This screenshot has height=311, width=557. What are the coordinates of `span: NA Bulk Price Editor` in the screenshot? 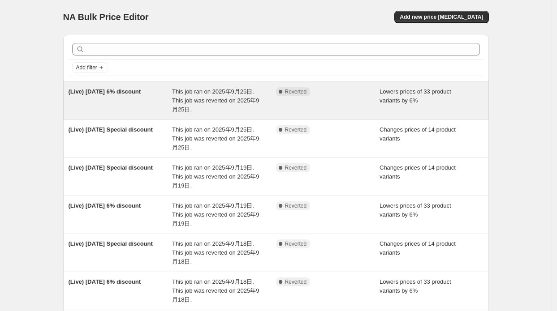 It's located at (106, 17).